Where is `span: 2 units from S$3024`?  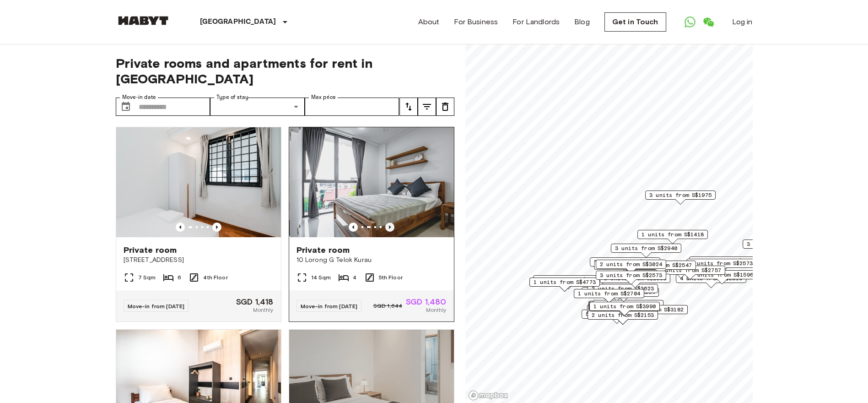 span: 2 units from S$3024 is located at coordinates (631, 264).